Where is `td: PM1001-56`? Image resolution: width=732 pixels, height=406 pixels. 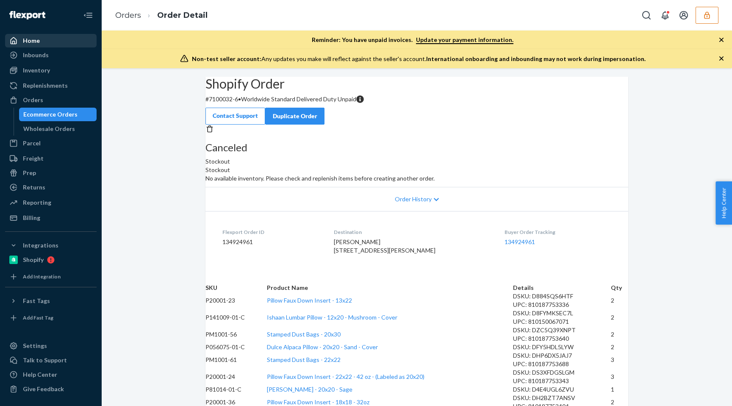 td: PM1001-56 is located at coordinates (236, 334).